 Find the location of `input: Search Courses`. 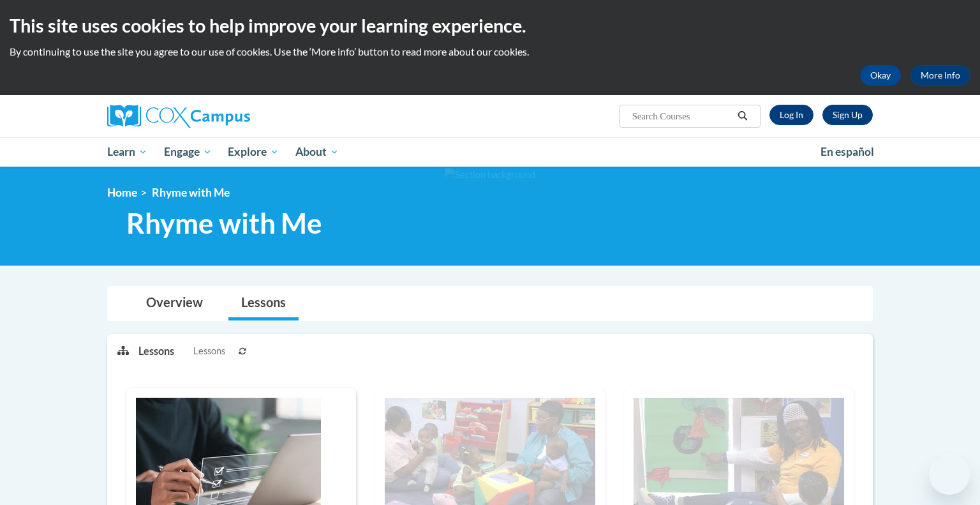

input: Search Courses is located at coordinates (682, 116).